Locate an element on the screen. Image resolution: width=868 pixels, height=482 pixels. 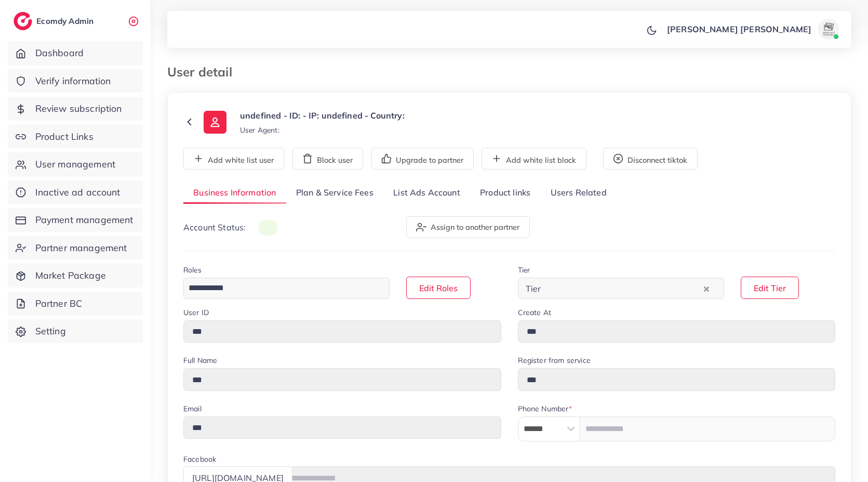
label: Full Name is located at coordinates (200, 361).